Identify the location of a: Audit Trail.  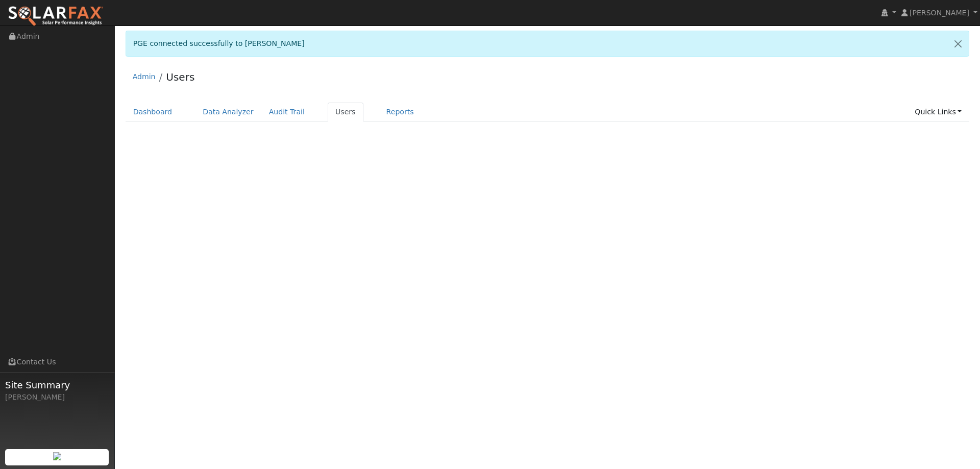
(287, 112).